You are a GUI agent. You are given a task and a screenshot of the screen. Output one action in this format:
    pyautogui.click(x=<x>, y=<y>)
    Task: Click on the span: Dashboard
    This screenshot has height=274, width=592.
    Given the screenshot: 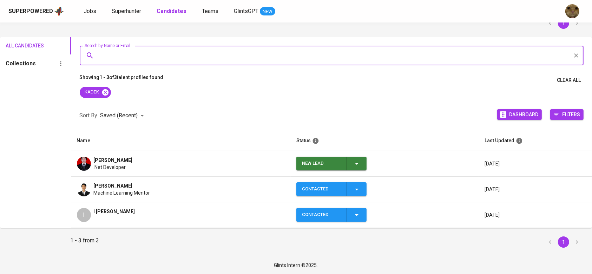 What is the action you would take?
    pyautogui.click(x=523, y=114)
    